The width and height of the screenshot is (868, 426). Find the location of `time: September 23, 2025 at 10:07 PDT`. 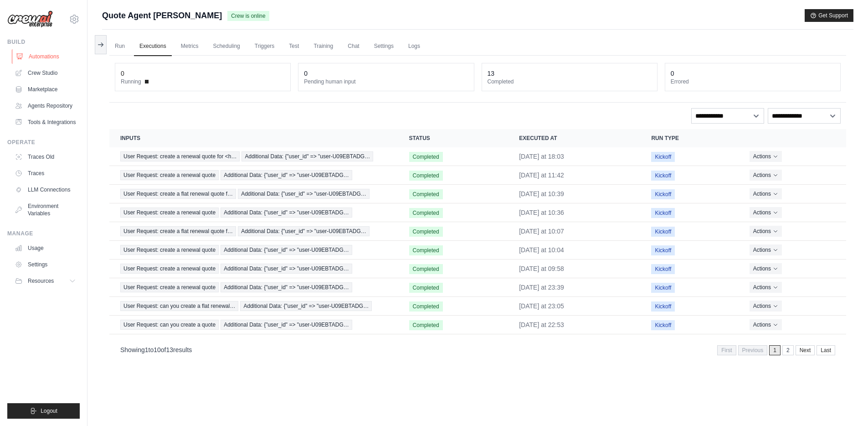

time: September 23, 2025 at 10:07 PDT is located at coordinates (542, 231).